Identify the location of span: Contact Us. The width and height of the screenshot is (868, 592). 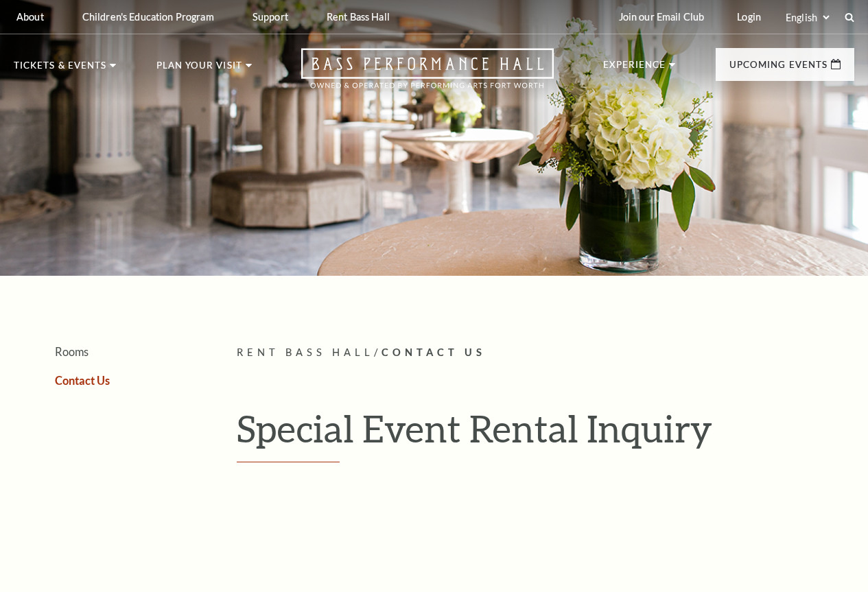
(433, 352).